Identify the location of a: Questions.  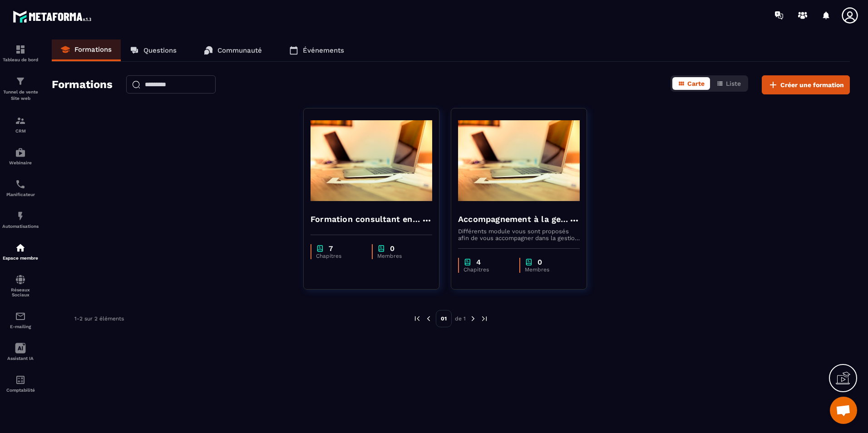
(153, 50).